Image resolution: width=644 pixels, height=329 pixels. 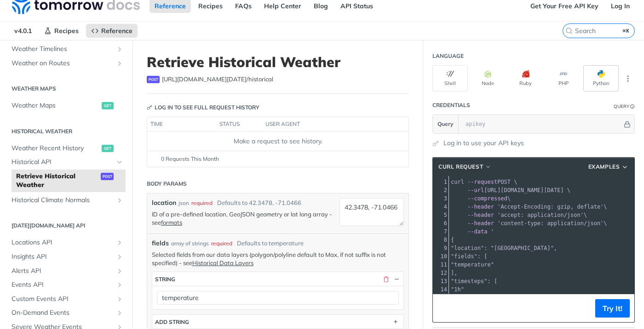 What do you see at coordinates (608, 167) in the screenshot?
I see `button: Examples` at bounding box center [608, 167].